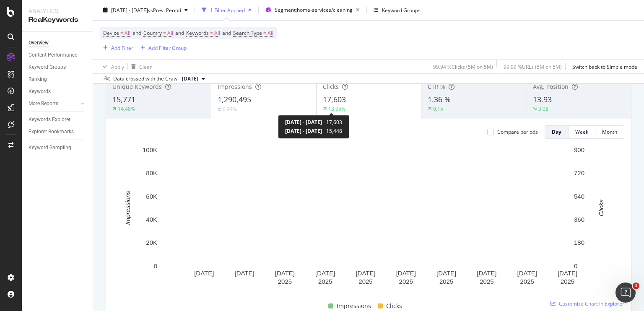 The image size is (644, 311). Describe the element at coordinates (57, 132) in the screenshot. I see `a: Explorer Bookmarks` at that location.